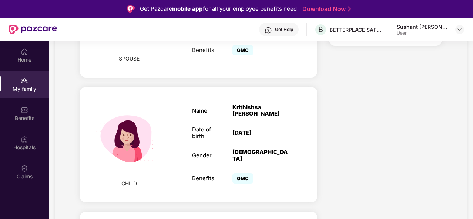  What do you see at coordinates (24, 52) in the screenshot?
I see `img: svg+xml;base64,PHN2ZyBpZD0iSG9tZSIgeG1sbnM9Imh0dHA6Ly93d3cudzMub3JnLzIwMDAvc3ZnIiB3aWR0aD0iMjAiIG...` at bounding box center [24, 52].